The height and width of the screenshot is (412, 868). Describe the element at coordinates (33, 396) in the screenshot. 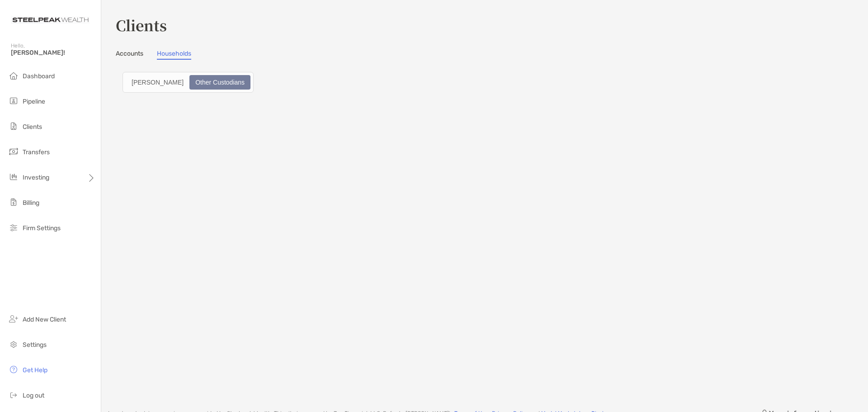

I see `span: Log out` at that location.